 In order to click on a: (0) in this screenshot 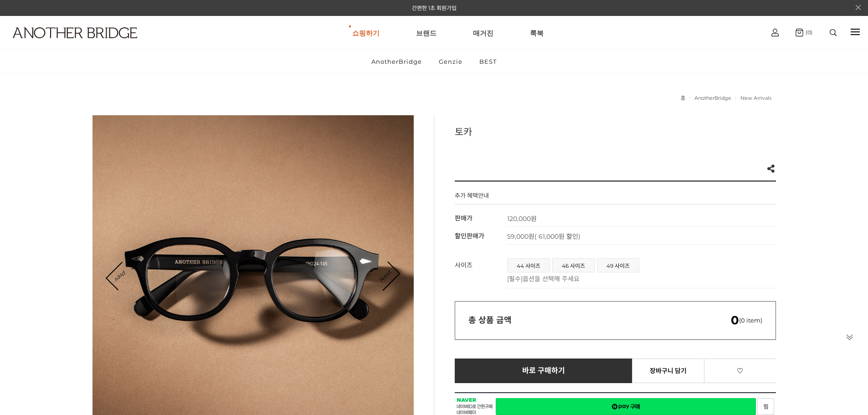, I will do `click(804, 32)`.